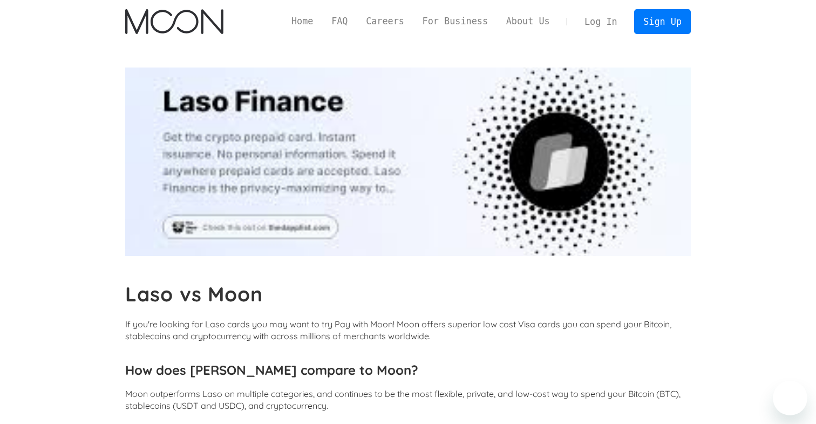 The image size is (816, 424). I want to click on a: Careers, so click(385, 21).